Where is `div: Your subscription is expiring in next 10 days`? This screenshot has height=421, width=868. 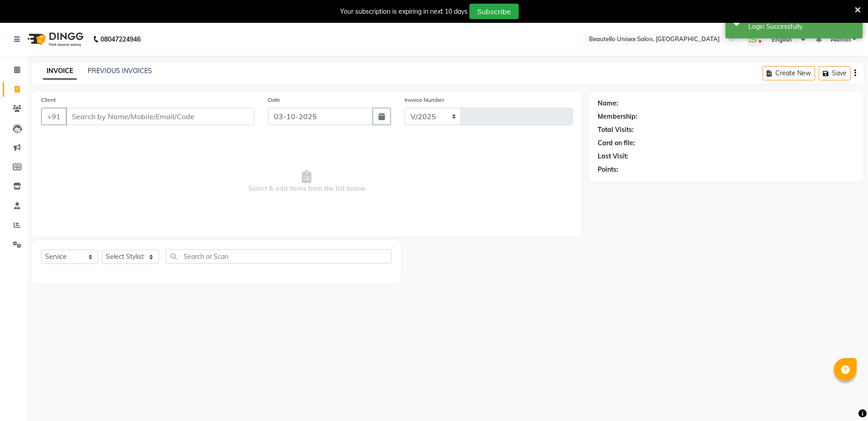 div: Your subscription is expiring in next 10 days is located at coordinates (404, 12).